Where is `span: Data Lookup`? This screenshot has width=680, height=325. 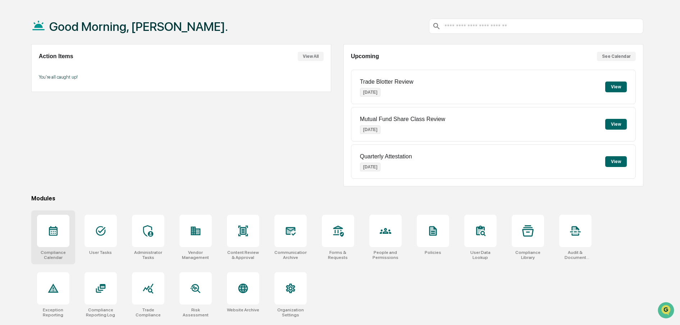
span: Data Lookup is located at coordinates (30, 108).